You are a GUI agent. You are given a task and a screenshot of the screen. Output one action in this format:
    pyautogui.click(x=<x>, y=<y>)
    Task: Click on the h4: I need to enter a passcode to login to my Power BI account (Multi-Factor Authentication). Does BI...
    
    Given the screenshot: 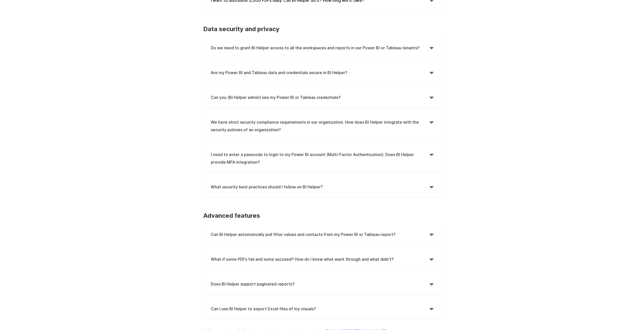 What is the action you would take?
    pyautogui.click(x=320, y=158)
    